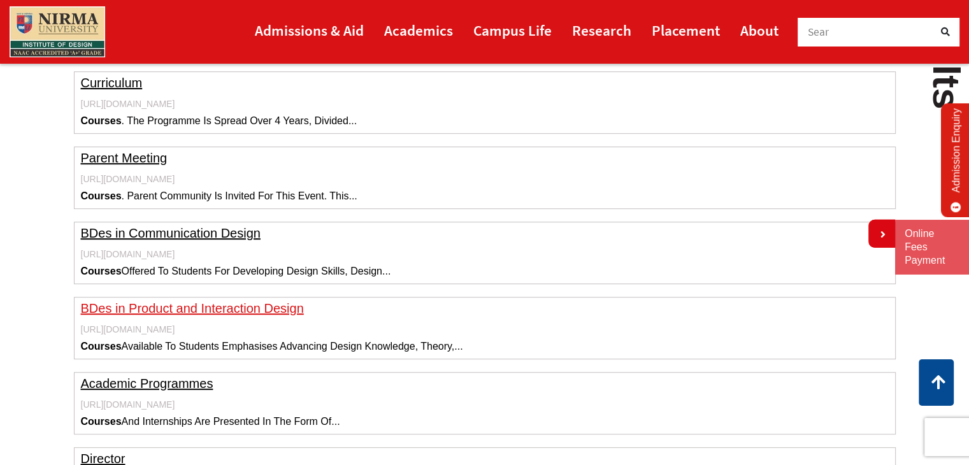 This screenshot has height=465, width=969. Describe the element at coordinates (147, 383) in the screenshot. I see `a: Academic Programmes` at that location.